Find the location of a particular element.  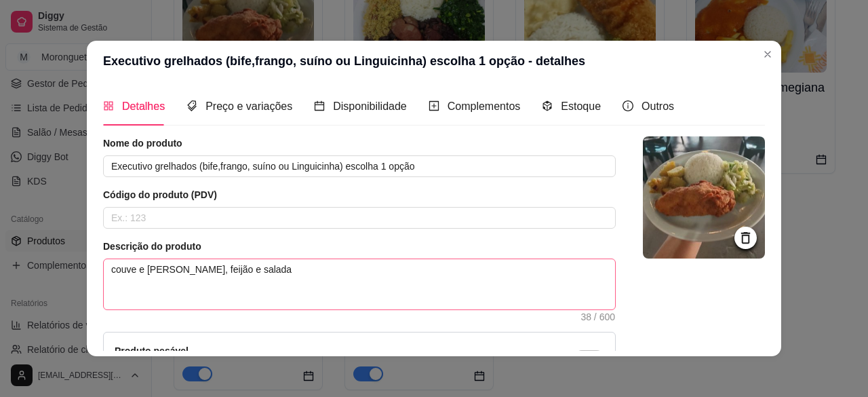

span: Disponibilidade is located at coordinates (369, 105).